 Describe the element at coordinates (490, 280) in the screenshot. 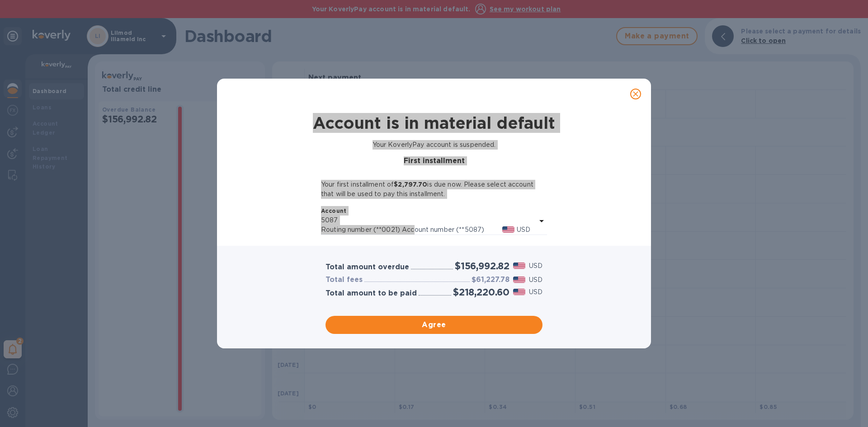

I see `h3: $61,227.78` at that location.